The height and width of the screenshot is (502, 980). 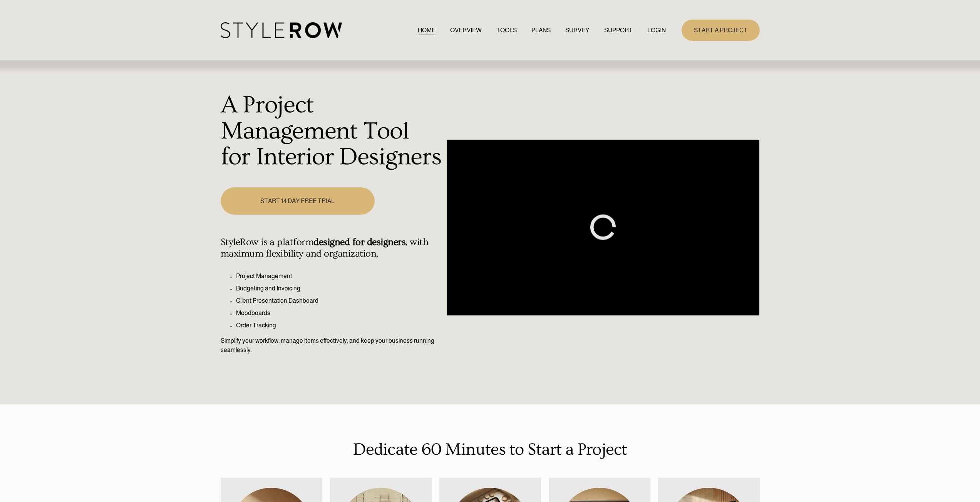 What do you see at coordinates (340, 313) in the screenshot?
I see `p: Moodboards` at bounding box center [340, 313].